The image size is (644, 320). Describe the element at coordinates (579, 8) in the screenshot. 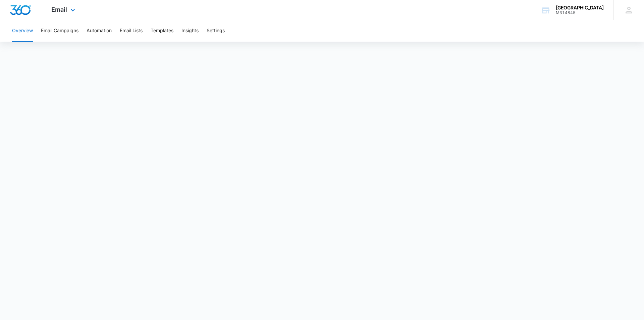

I see `div: account name` at that location.